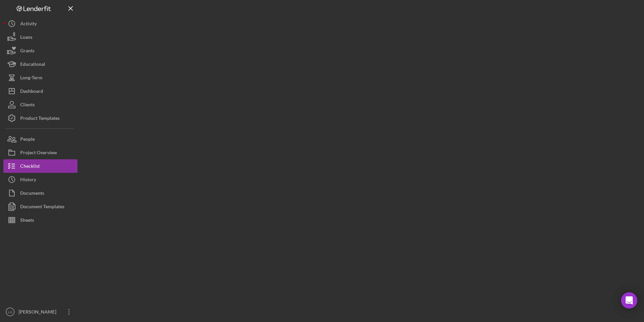  Describe the element at coordinates (38, 153) in the screenshot. I see `div: Project Overview` at that location.